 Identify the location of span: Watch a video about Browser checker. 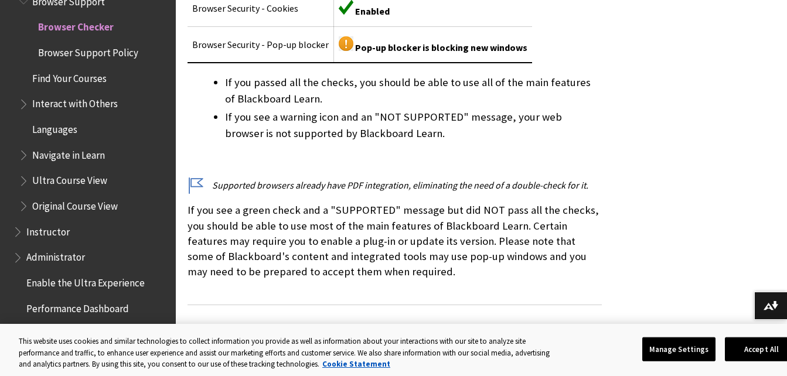
(394, 332).